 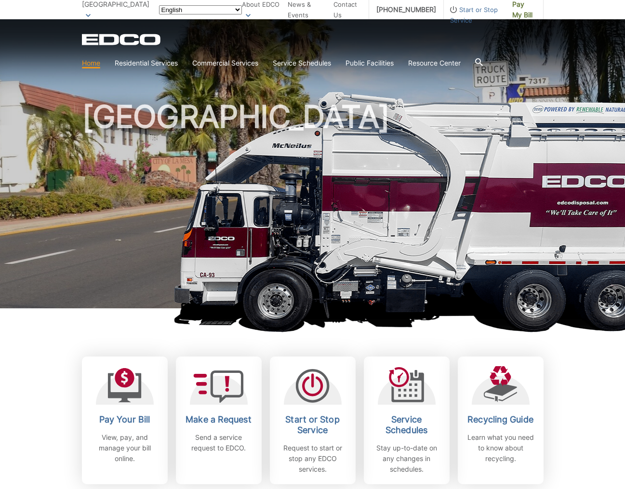 I want to click on a: Public Facilities, so click(x=369, y=63).